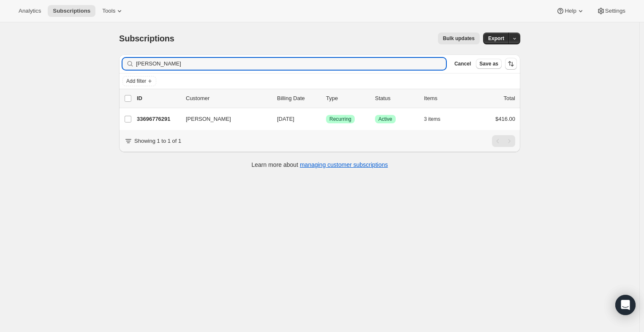 The height and width of the screenshot is (332, 644). I want to click on p: Customer, so click(228, 98).